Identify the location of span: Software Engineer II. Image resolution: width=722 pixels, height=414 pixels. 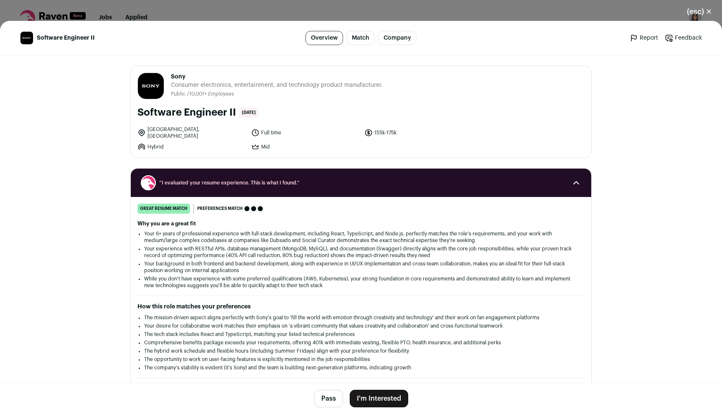
(66, 38).